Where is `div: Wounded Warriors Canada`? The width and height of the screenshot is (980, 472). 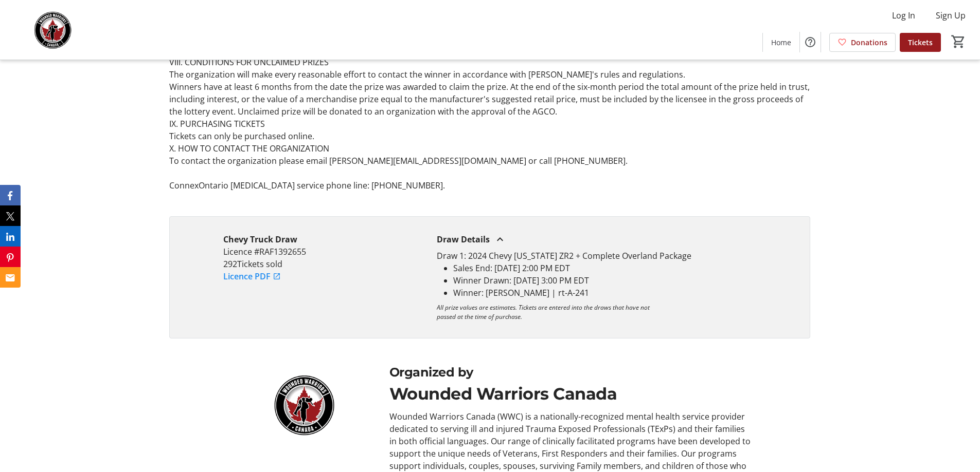 div: Wounded Warriors Canada is located at coordinates (570, 394).